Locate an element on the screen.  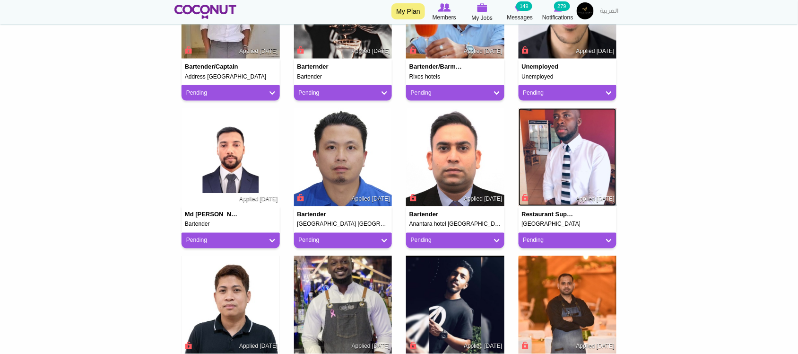
img: Home is located at coordinates (205, 12).